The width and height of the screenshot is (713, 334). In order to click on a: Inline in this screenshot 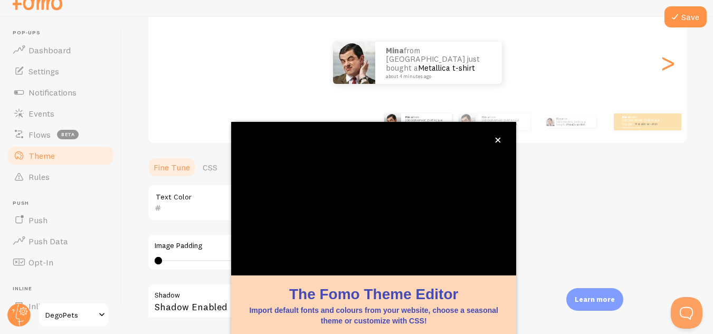, I will do `click(61, 306)`.